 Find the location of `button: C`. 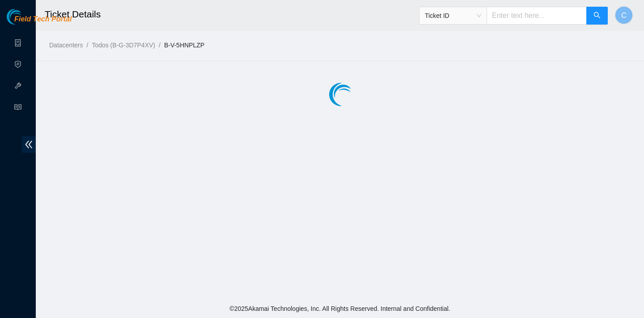

button: C is located at coordinates (624, 16).